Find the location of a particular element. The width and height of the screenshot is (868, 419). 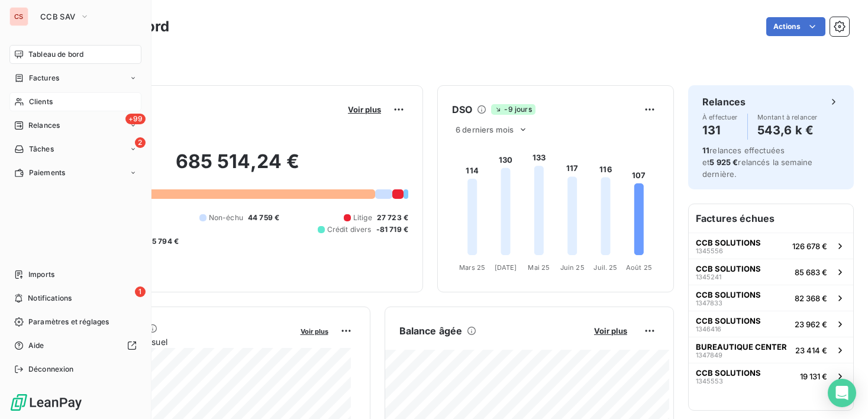

span: Aide is located at coordinates (36, 346).